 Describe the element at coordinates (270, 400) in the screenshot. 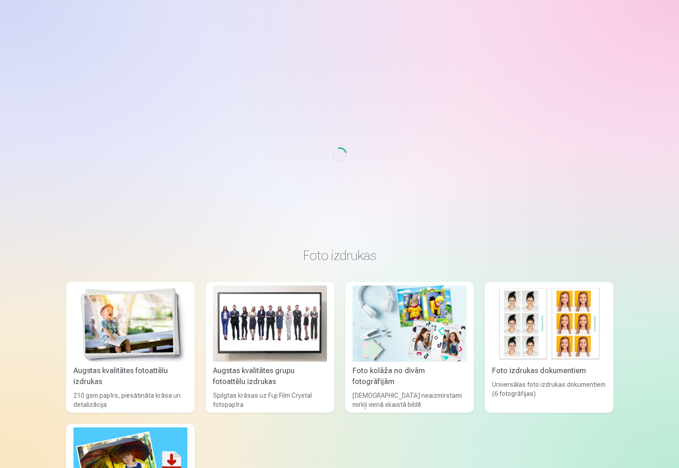

I see `div: Spilgtas krāsas uz Fuji Film Crystal fotopapīra` at that location.